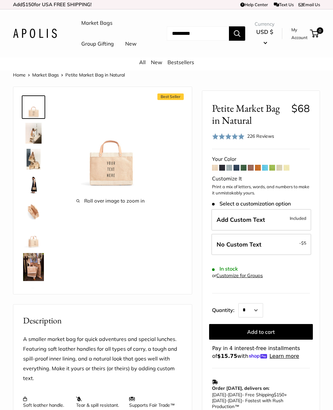 This screenshot has width=333, height=410. I want to click on a: Customize for Groups, so click(240, 275).